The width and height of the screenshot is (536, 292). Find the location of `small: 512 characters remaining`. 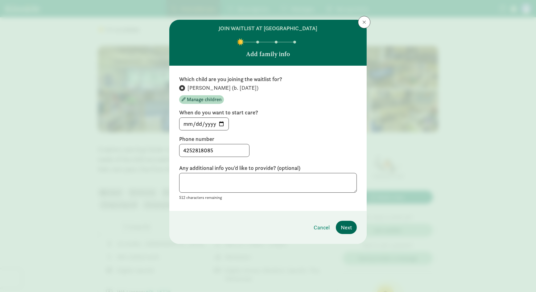

small: 512 characters remaining is located at coordinates (200, 197).